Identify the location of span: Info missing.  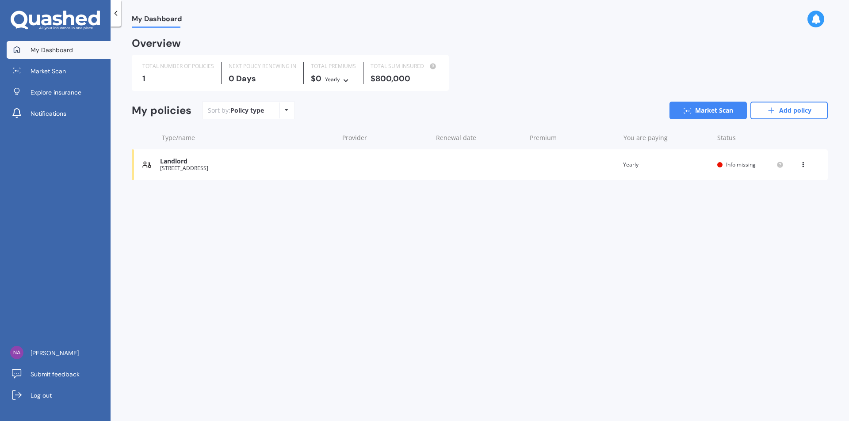
(741, 164).